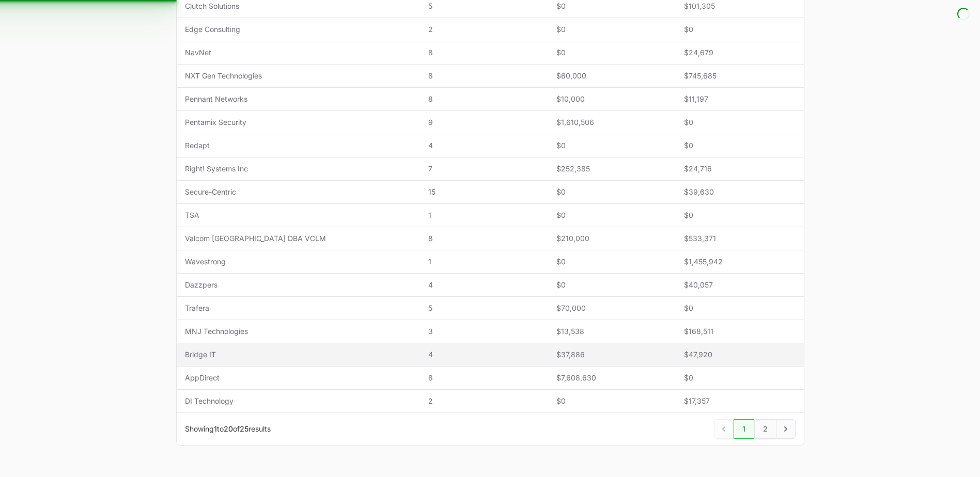 The width and height of the screenshot is (980, 477). I want to click on span: Redapt, so click(298, 146).